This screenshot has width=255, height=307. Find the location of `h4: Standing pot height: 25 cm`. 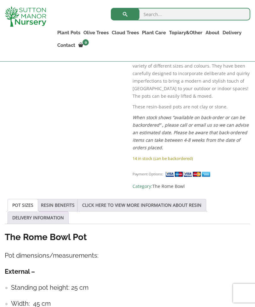

h4: Standing pot height: 25 cm is located at coordinates (131, 288).